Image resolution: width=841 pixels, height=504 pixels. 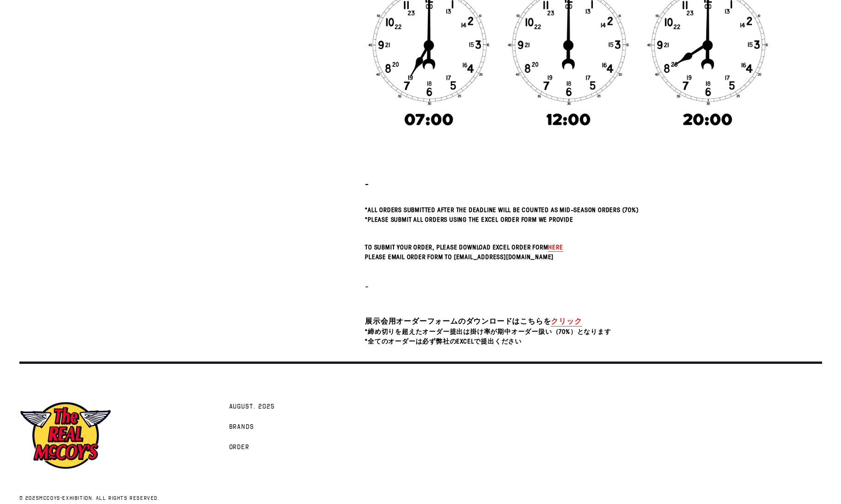 What do you see at coordinates (469, 219) in the screenshot?
I see `span: *Please submit all orders using the Excel Order Form we provide` at bounding box center [469, 219].